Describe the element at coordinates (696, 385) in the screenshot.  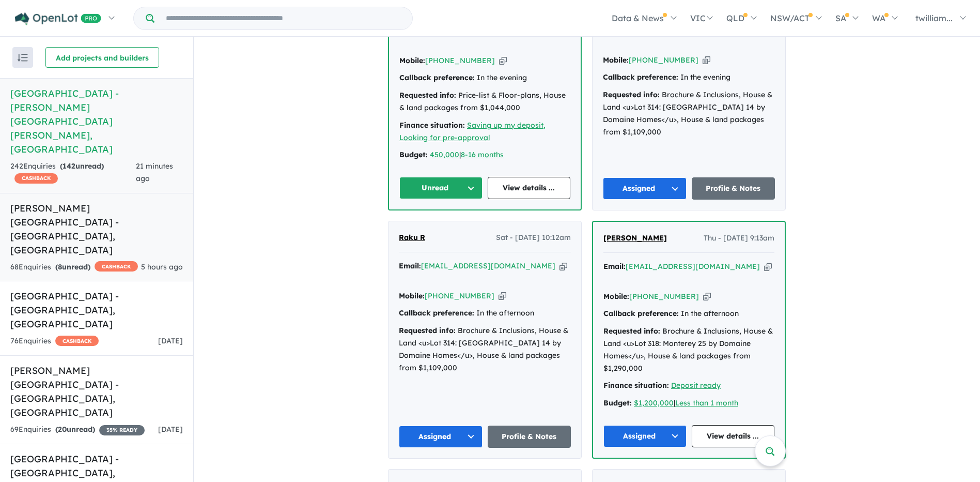
I see `a: Deposit ready` at that location.